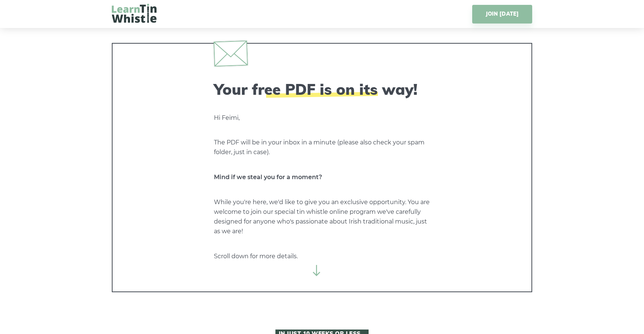 Image resolution: width=644 pixels, height=334 pixels. I want to click on img: LearnTinWhistle.com, so click(134, 13).